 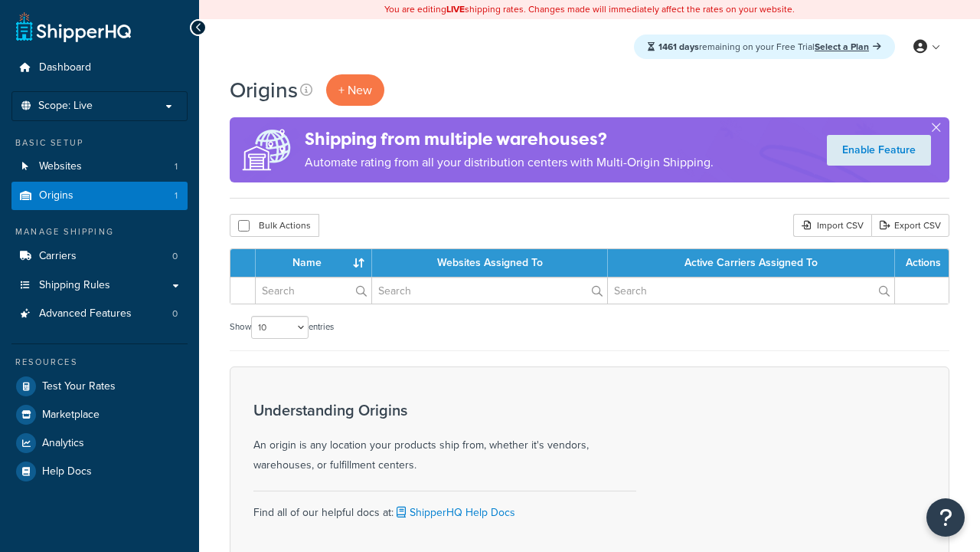 What do you see at coordinates (67, 471) in the screenshot?
I see `span: Help Docs` at bounding box center [67, 471].